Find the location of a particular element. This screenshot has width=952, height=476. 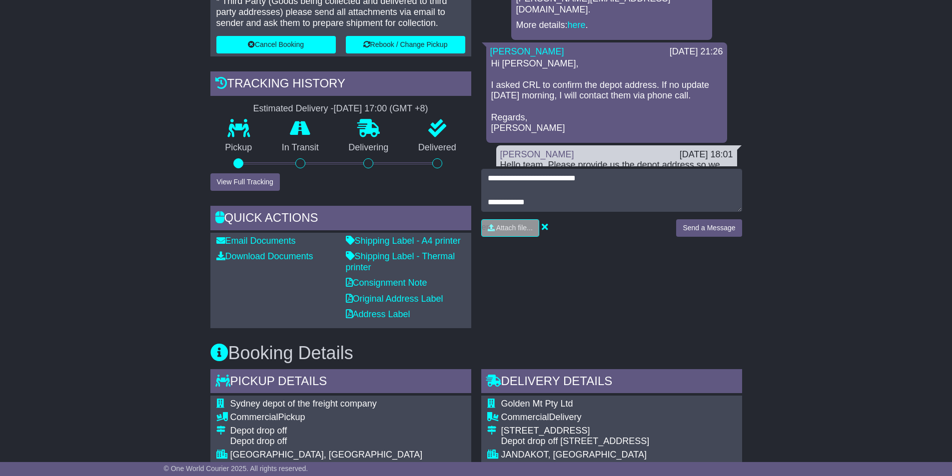

p: Delivering is located at coordinates (369, 148).